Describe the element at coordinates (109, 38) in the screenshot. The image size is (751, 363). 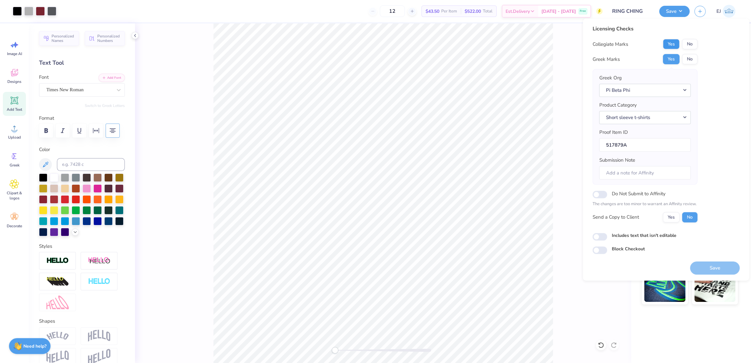
I see `span: Personalized Numbers` at that location.